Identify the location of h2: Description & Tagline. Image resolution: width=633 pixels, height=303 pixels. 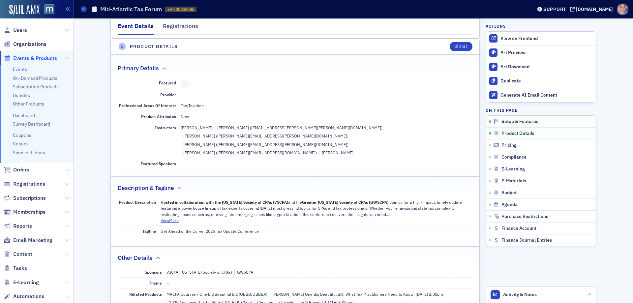
(146, 188).